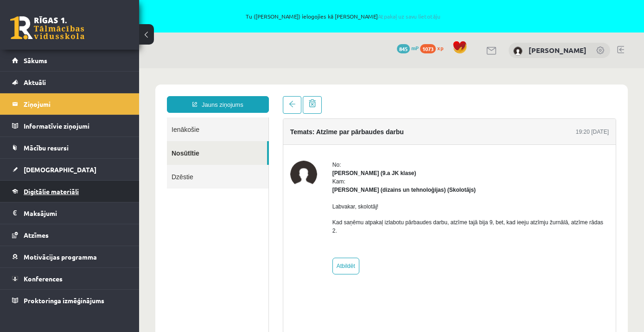  What do you see at coordinates (332, 117) in the screenshot?
I see `div: Kam:` at bounding box center [332, 117].